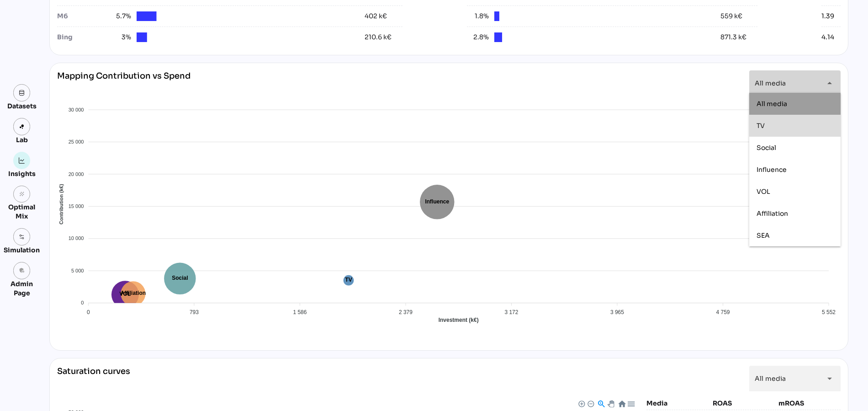 The width and height of the screenshot is (868, 411). Describe the element at coordinates (378, 37) in the screenshot. I see `div: 210.6 k€` at that location.